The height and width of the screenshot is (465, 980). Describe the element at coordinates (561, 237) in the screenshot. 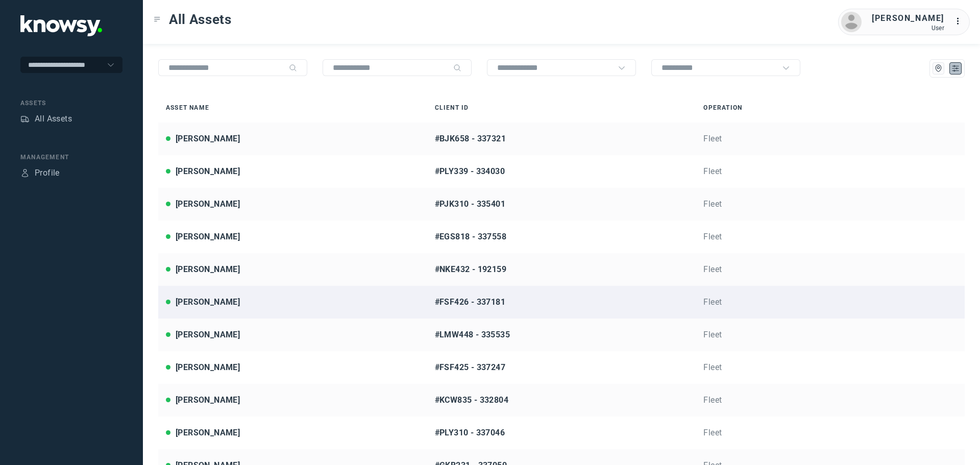

I see `div: #EGS818 - 337558` at that location.